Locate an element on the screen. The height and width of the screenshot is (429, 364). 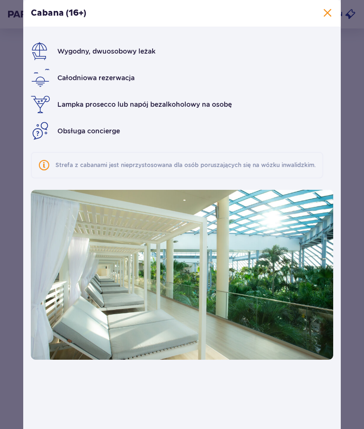
img: exotic drink icon is located at coordinates (40, 104).